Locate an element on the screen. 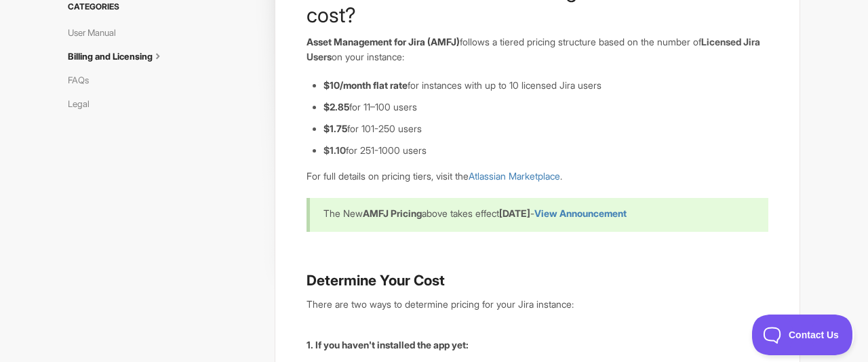  a: FAQs is located at coordinates (83, 80).